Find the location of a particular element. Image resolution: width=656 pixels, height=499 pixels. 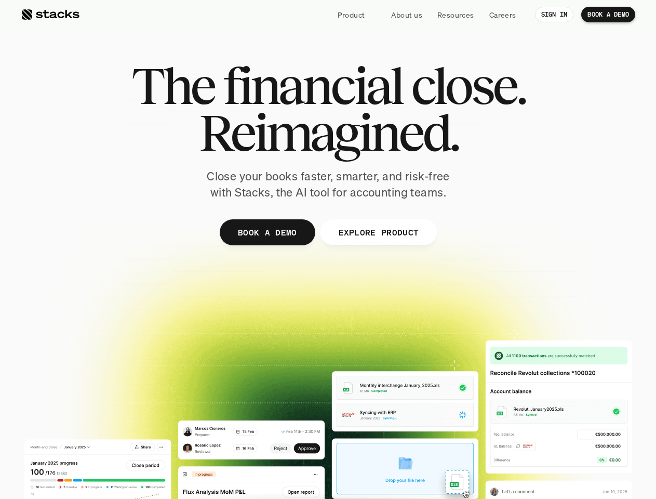

p: About us is located at coordinates (407, 15).